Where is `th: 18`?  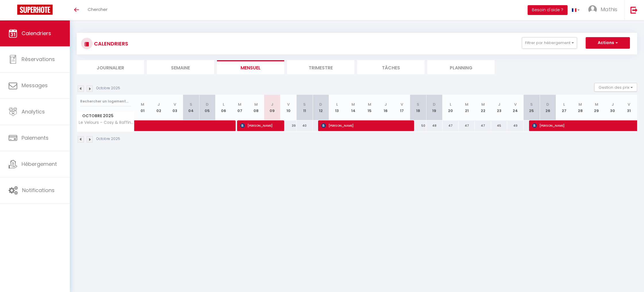
th: 18 is located at coordinates (418, 107).